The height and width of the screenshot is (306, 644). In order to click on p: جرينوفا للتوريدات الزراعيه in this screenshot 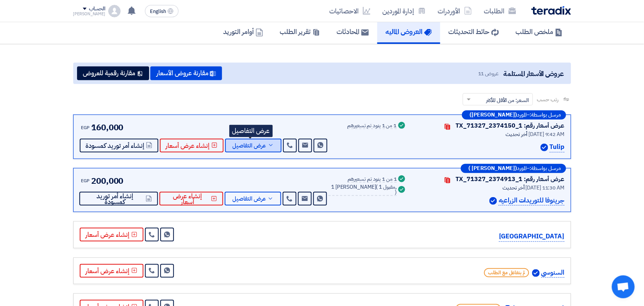, I will do `click(532, 200)`.